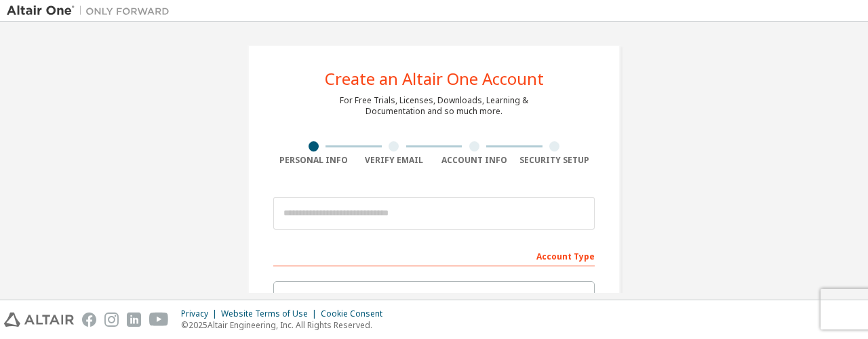  I want to click on div: Altair Customers, so click(434, 299).